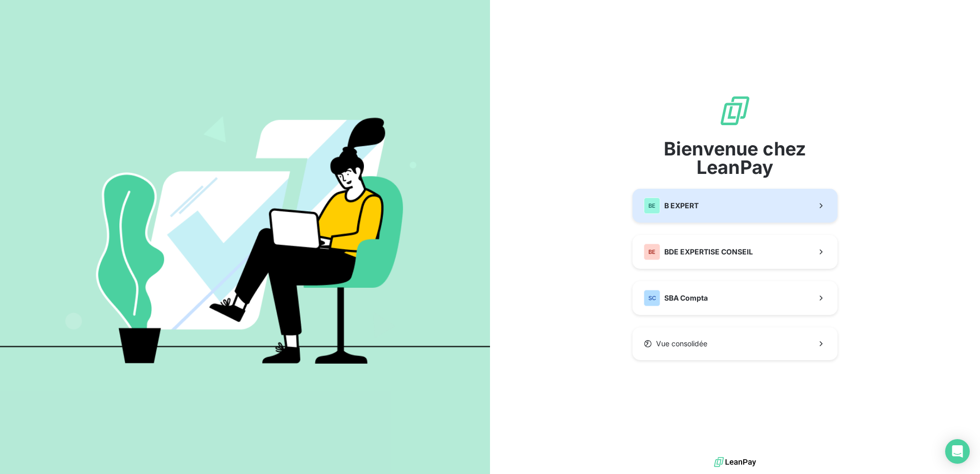  Describe the element at coordinates (735, 462) in the screenshot. I see `img: logo` at that location.